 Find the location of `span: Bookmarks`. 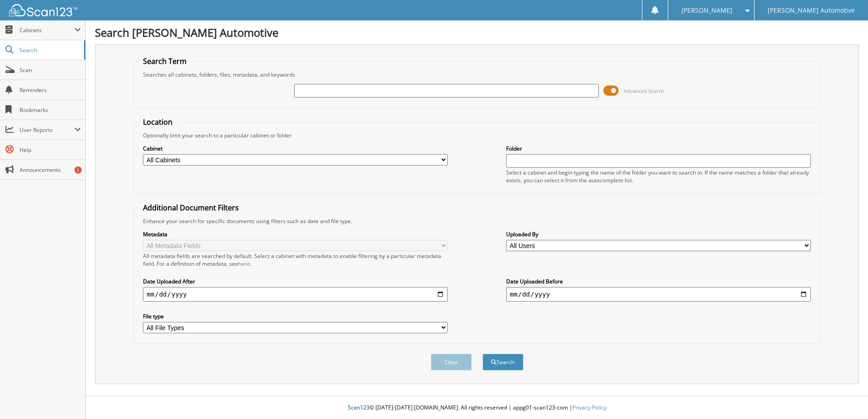

span: Bookmarks is located at coordinates (50, 110).